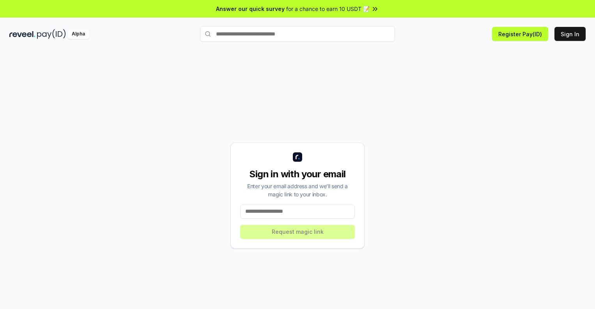  What do you see at coordinates (328, 9) in the screenshot?
I see `span: for a chance to earn 10 USDT 📝` at bounding box center [328, 9].